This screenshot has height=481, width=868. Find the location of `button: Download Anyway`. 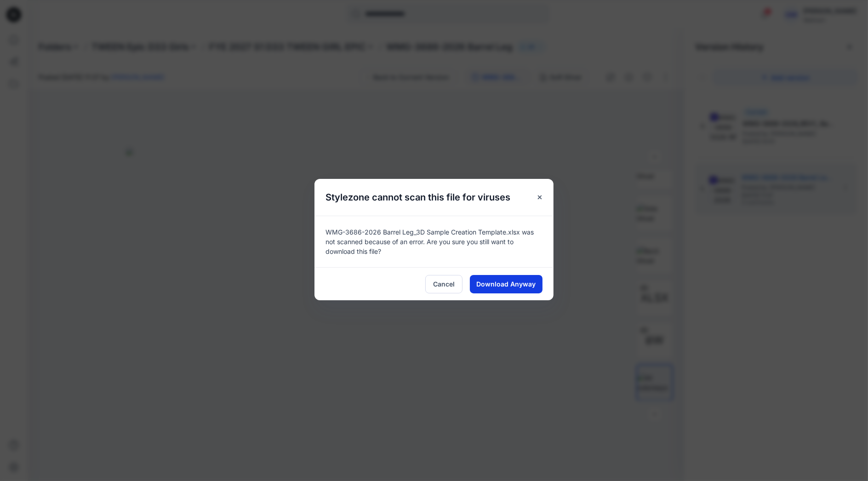

button: Download Anyway is located at coordinates (506, 284).